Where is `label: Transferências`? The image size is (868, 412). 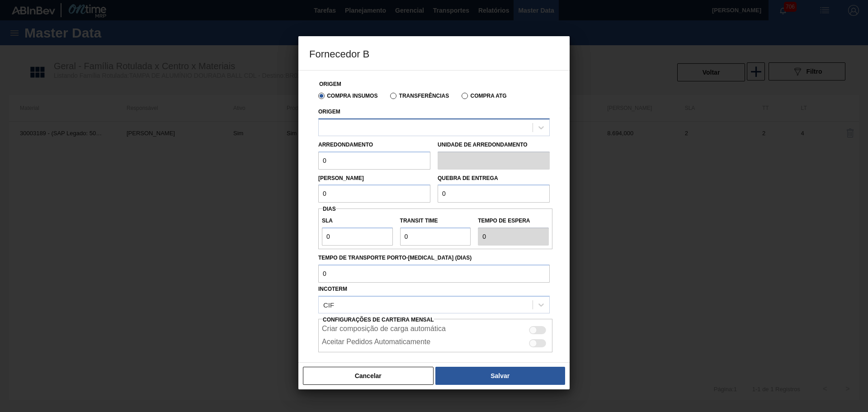 label: Transferências is located at coordinates (420, 96).